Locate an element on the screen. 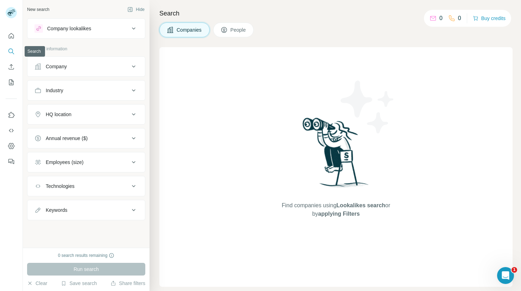  img: Surfe Illustration - Woman searching with binoculars is located at coordinates (336, 155).